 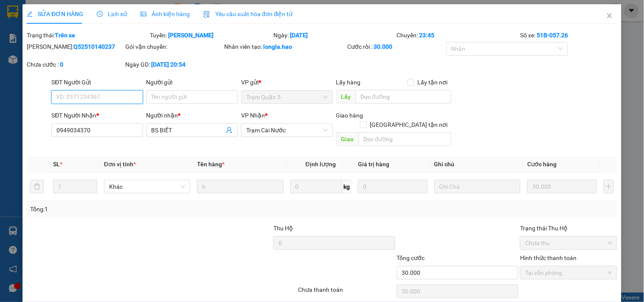 What do you see at coordinates (240, 186) in the screenshot?
I see `input: VD: Bàn, Ghế` at bounding box center [240, 186].